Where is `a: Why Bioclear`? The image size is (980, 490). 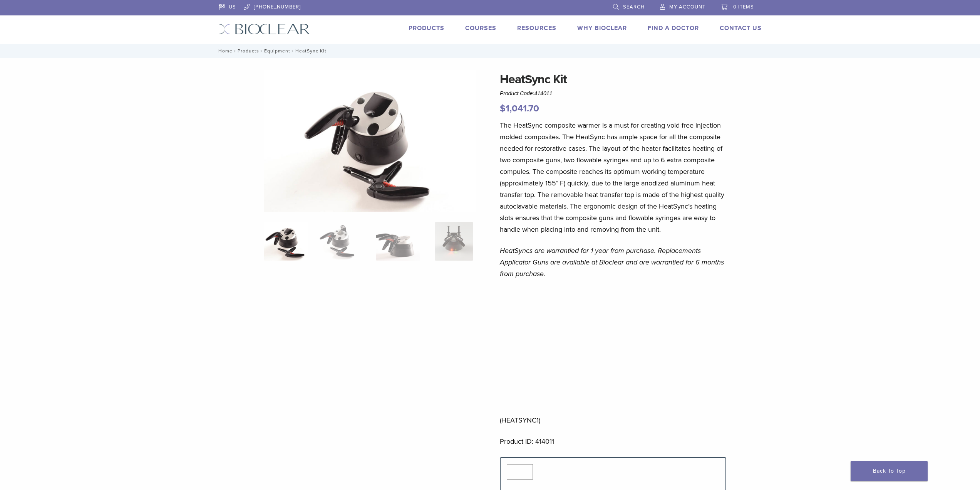
a: Why Bioclear is located at coordinates (602, 28).